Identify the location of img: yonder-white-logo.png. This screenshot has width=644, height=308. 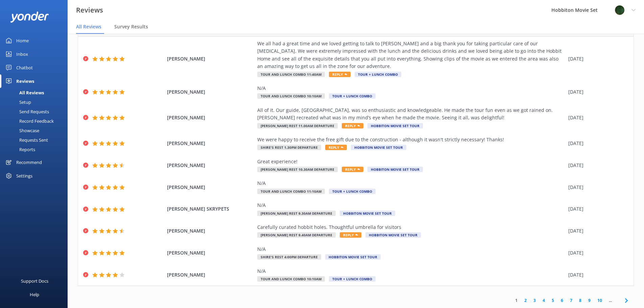
(29, 17).